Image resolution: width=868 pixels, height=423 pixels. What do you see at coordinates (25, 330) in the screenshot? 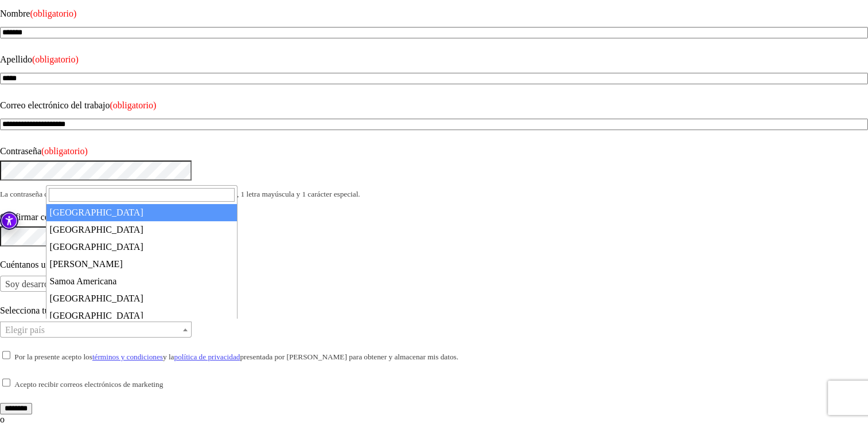
I see `span: Elegir país` at bounding box center [25, 330].